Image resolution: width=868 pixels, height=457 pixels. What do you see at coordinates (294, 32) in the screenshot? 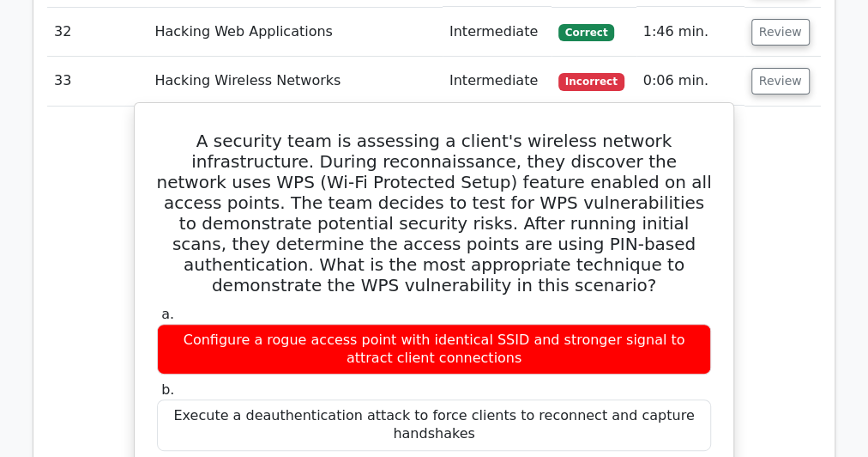
I see `td: Hacking Web Applications` at bounding box center [294, 32].